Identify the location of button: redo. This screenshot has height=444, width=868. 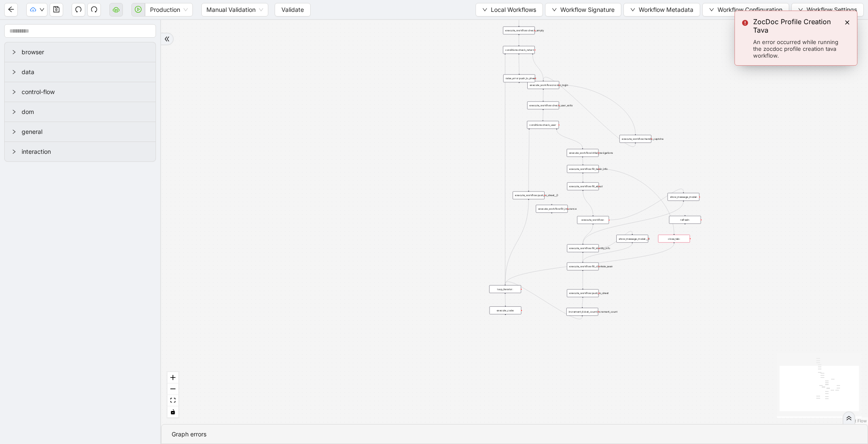
(94, 10).